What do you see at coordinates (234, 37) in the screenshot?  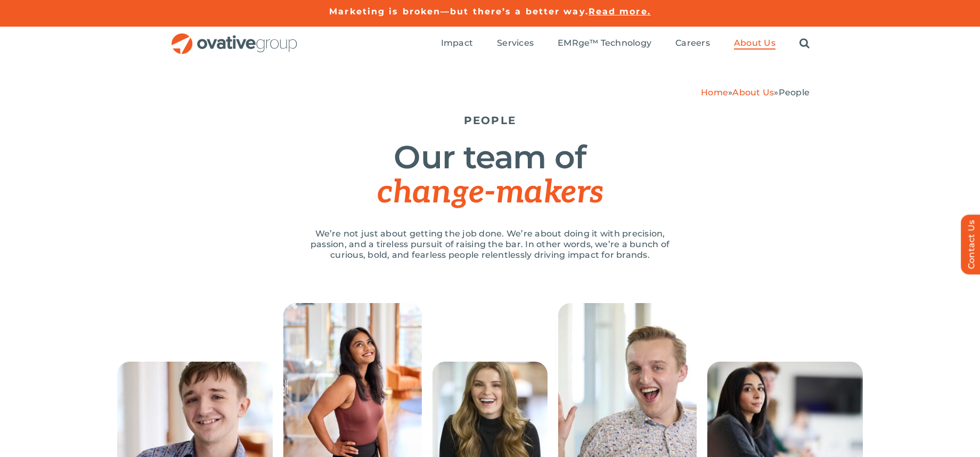 I see `a: OG_Full_horizontal_RGB` at bounding box center [234, 37].